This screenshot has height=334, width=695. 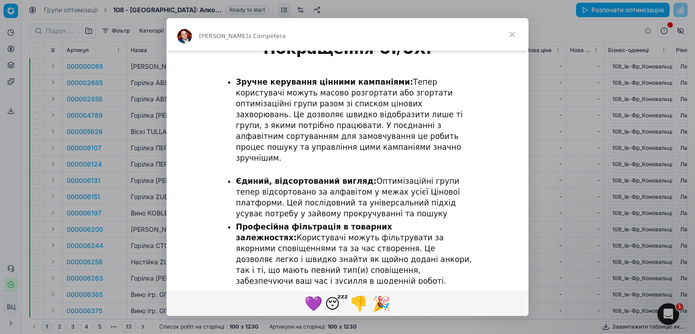 I want to click on span: 1 реакція, so click(x=359, y=303).